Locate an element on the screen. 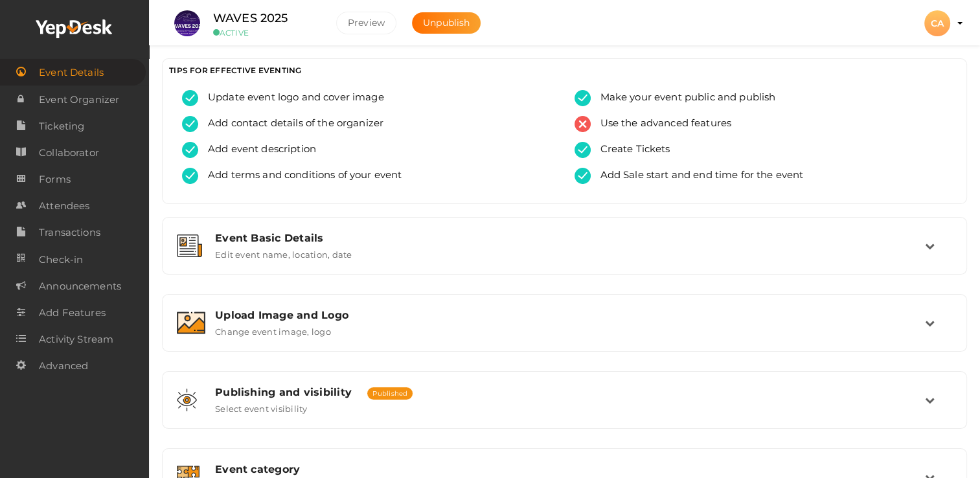  span: Event Organizer is located at coordinates (79, 100).